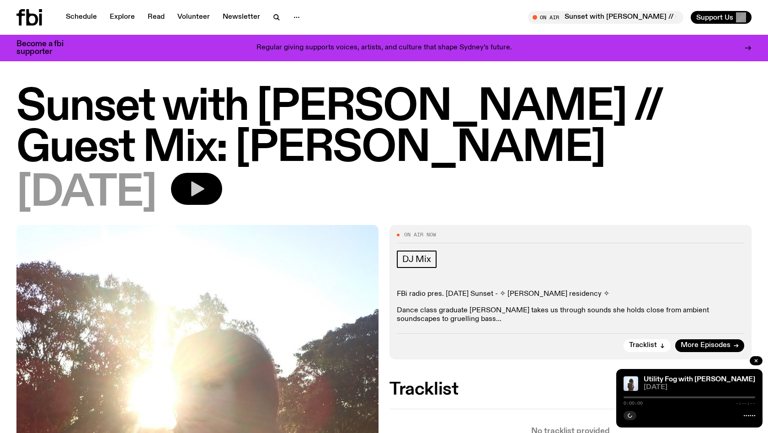 The height and width of the screenshot is (433, 768). I want to click on a: Read, so click(156, 17).